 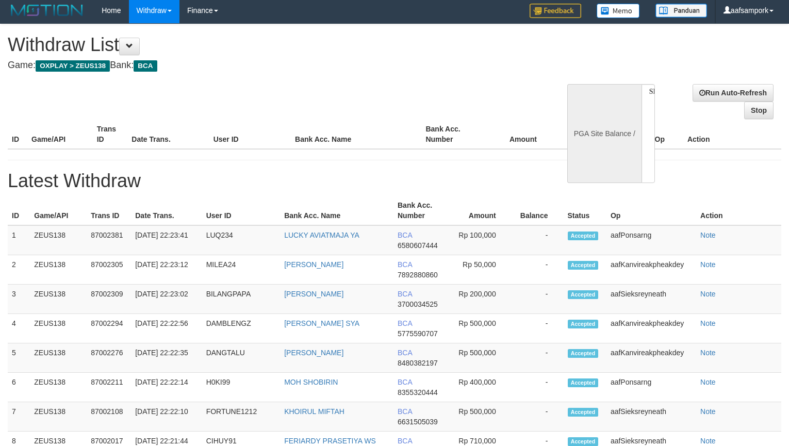 I want to click on a: FERIARDY PRASETIYA WS, so click(x=330, y=441).